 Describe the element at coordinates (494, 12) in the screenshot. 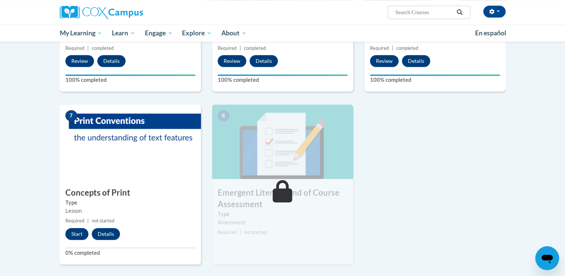

I see `button: Account Settings` at that location.